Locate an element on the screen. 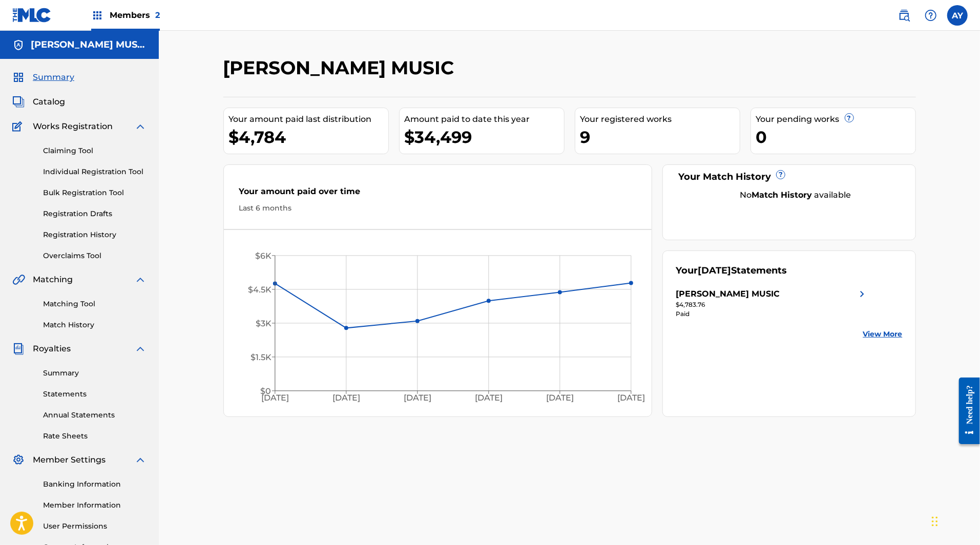 Image resolution: width=980 pixels, height=545 pixels. a: Public Search is located at coordinates (904, 15).